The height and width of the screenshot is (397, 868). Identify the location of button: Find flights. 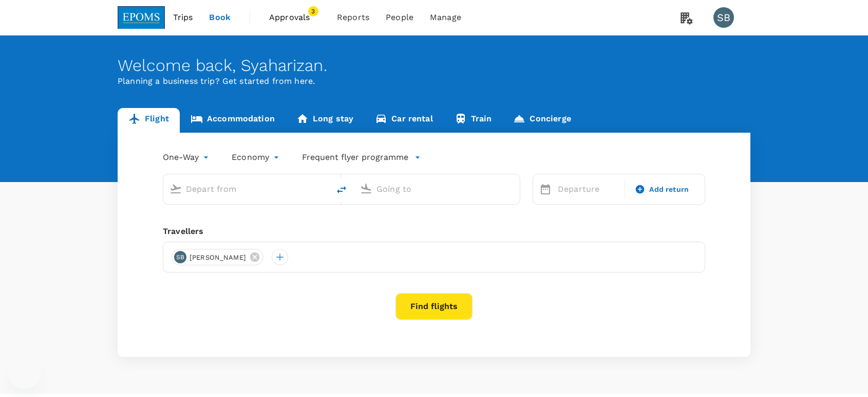
(434, 306).